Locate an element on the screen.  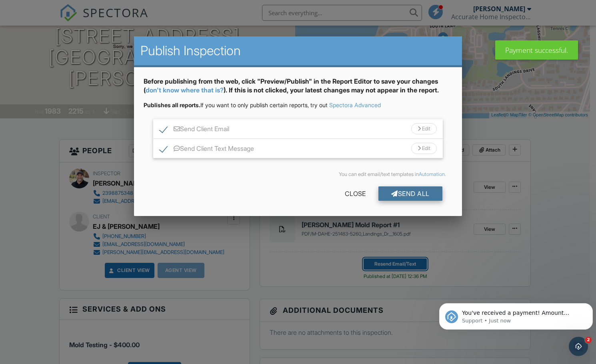
a: don't know where that is? is located at coordinates (185, 90).